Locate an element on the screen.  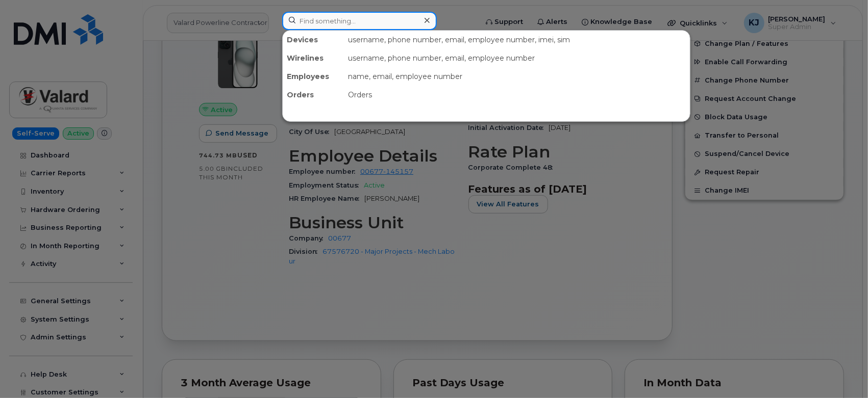
div: Devices is located at coordinates (314, 40).